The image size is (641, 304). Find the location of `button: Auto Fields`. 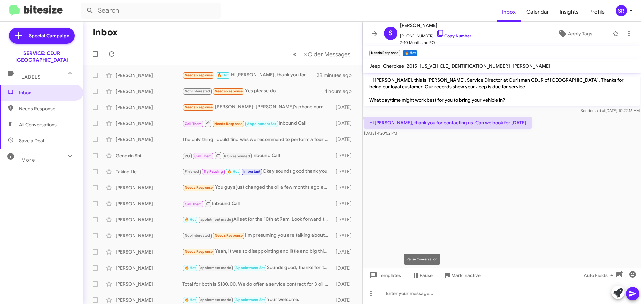

button: Auto Fields is located at coordinates (600, 275).